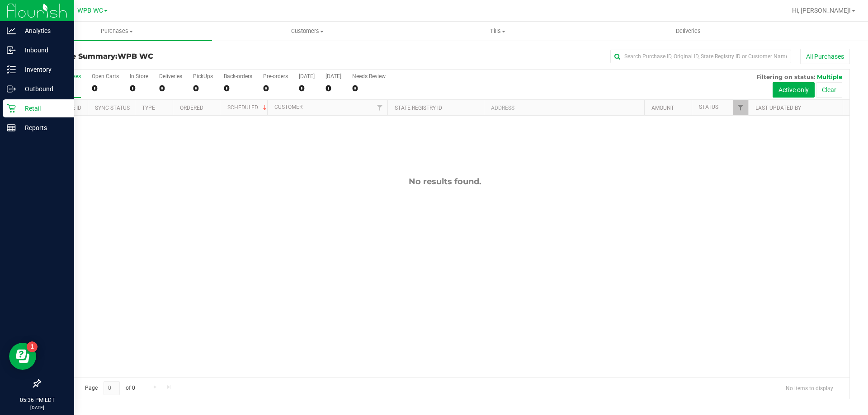 The width and height of the screenshot is (868, 415). I want to click on a: Scheduled, so click(248, 108).